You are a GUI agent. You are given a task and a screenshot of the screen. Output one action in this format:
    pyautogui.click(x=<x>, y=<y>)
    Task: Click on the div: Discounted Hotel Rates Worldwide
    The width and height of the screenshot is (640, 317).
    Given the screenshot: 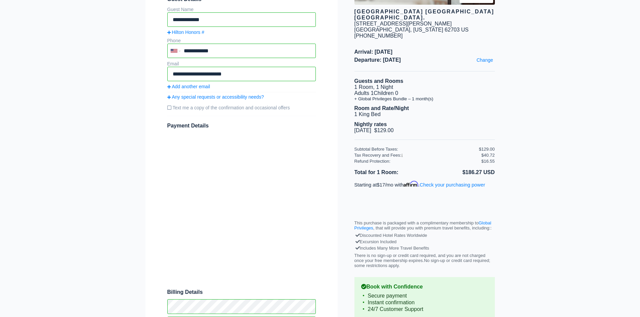 What is the action you would take?
    pyautogui.click(x=424, y=235)
    